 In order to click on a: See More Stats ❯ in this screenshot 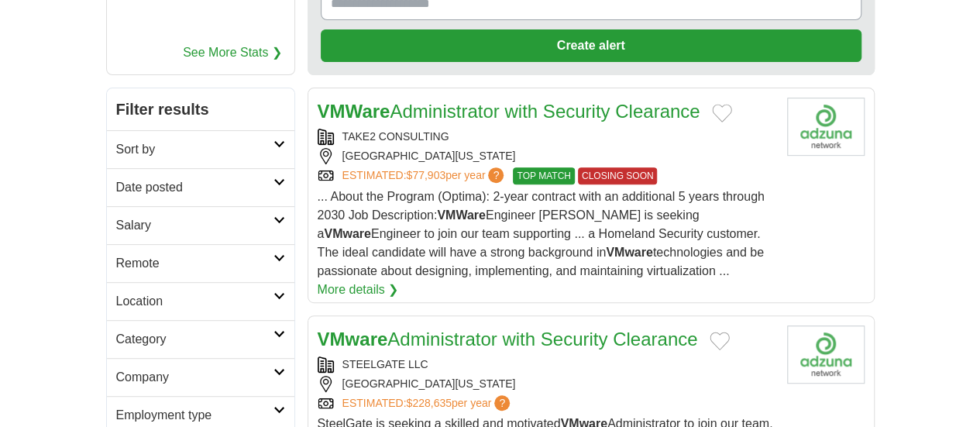, I will do `click(232, 52)`.